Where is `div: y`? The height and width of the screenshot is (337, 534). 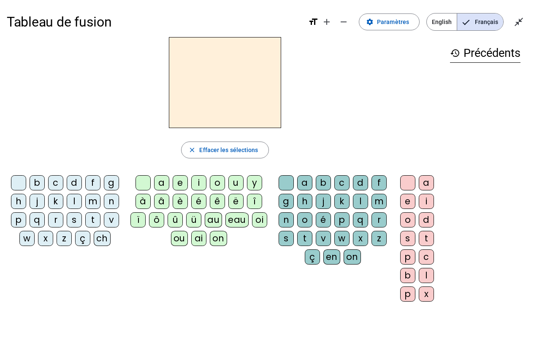
div: y is located at coordinates (254, 183).